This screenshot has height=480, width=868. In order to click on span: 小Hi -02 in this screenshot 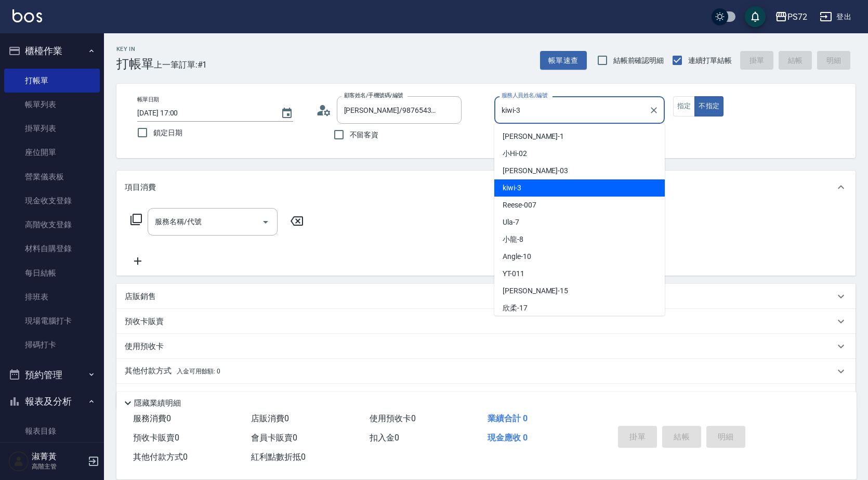, I will do `click(515, 154)`.